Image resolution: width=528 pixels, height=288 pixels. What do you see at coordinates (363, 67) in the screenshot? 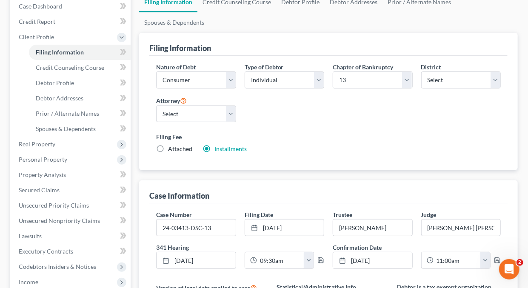
I see `label: Chapter of Bankruptcy` at bounding box center [363, 67].